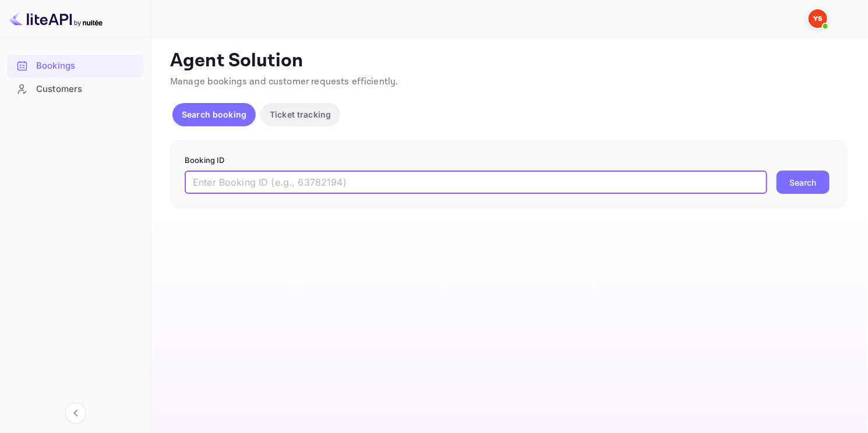 The height and width of the screenshot is (433, 868). Describe the element at coordinates (284, 81) in the screenshot. I see `span: Manage bookings and customer requests efficiently.` at that location.